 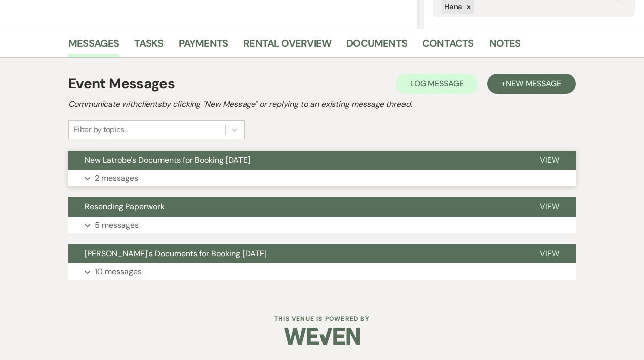 I want to click on img: Weven Logo, so click(x=322, y=336).